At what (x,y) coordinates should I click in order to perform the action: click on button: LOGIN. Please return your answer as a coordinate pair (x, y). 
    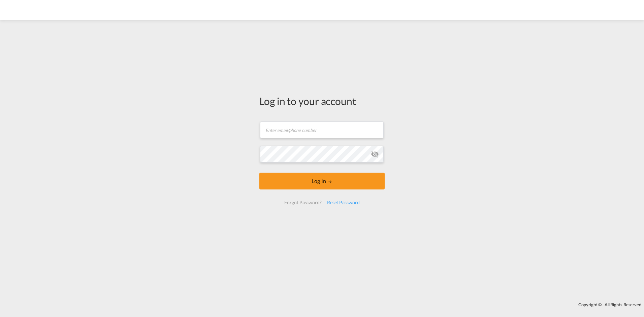
    Looking at the image, I should click on (322, 181).